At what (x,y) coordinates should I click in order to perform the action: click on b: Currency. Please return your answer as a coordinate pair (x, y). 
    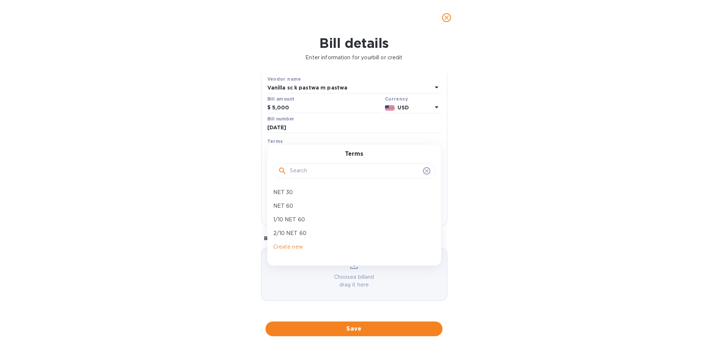
    Looking at the image, I should click on (396, 99).